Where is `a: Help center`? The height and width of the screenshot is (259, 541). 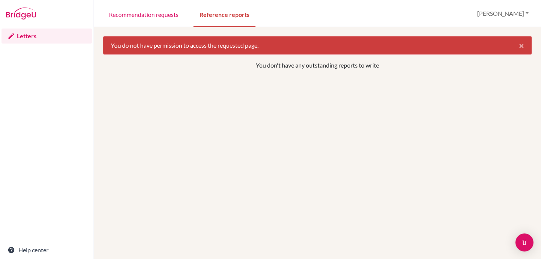 a: Help center is located at coordinates (47, 250).